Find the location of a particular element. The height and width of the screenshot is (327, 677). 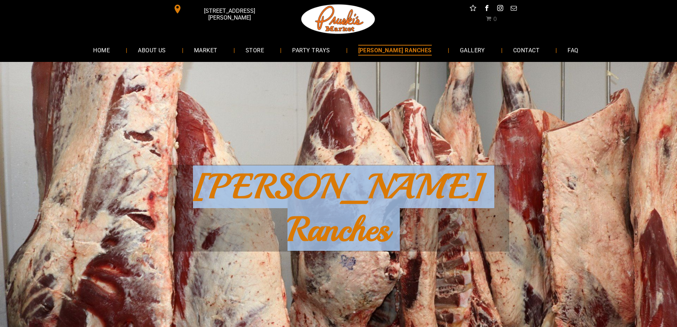

a: facebook is located at coordinates (487, 9).